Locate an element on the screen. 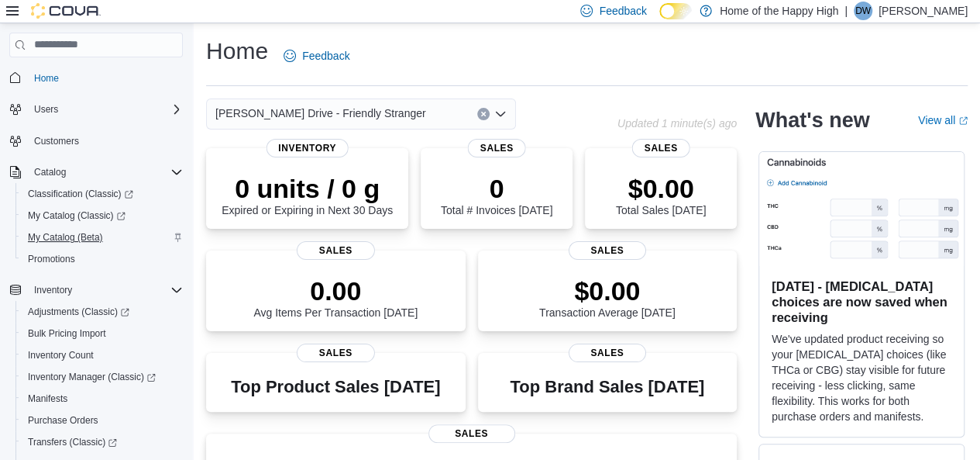  button: My Catalog (Beta) is located at coordinates (103, 237).